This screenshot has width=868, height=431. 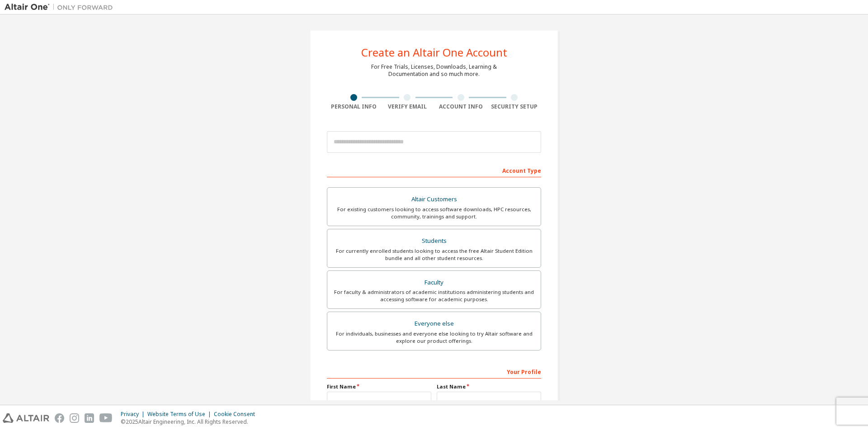 I want to click on div: Everyone else, so click(x=434, y=324).